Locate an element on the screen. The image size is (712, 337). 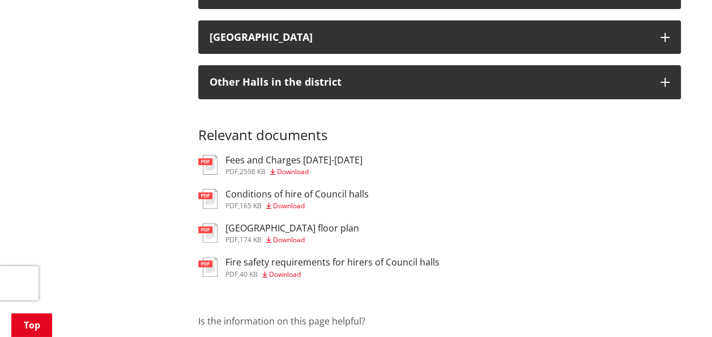
span: 2598 KB is located at coordinates (253, 171).